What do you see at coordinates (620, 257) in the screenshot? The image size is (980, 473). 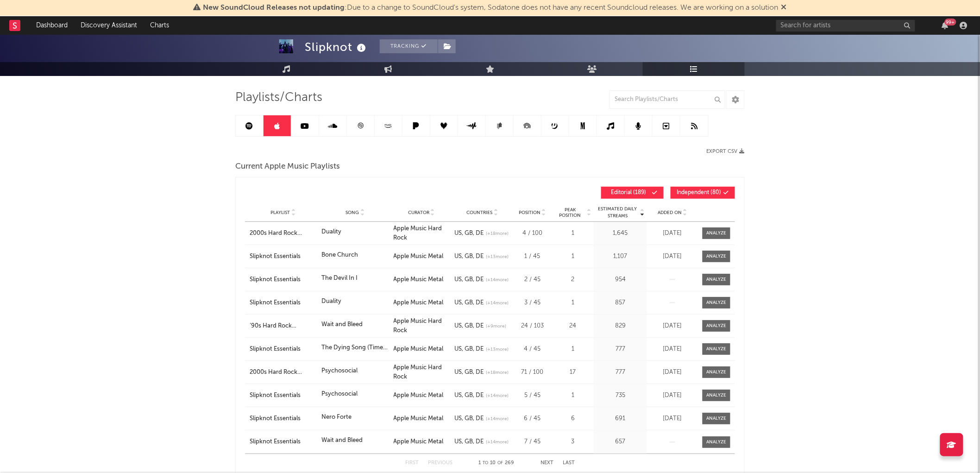 I see `div: 1,107` at bounding box center [620, 257].